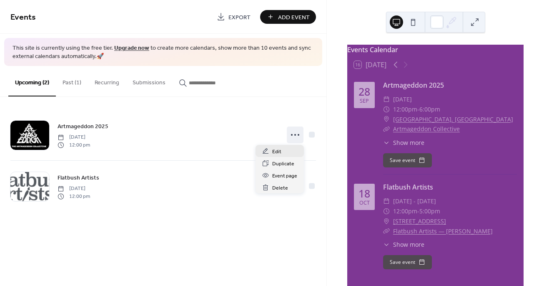 The width and height of the screenshot is (544, 286). Describe the element at coordinates (435, 50) in the screenshot. I see `div: Events Calendar` at that location.